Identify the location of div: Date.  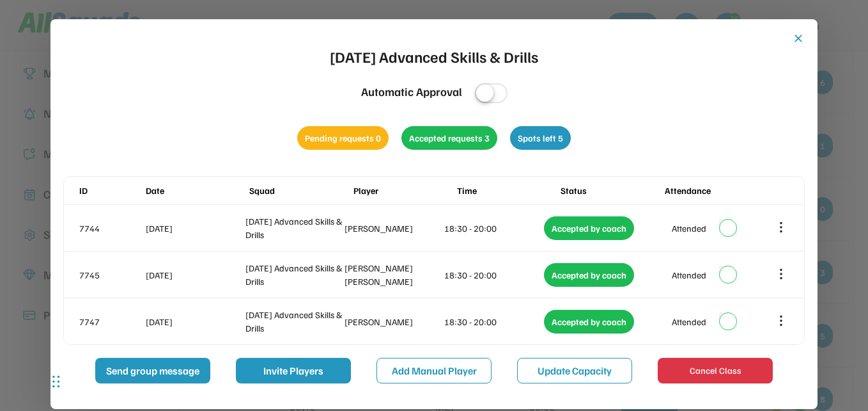
(196, 190).